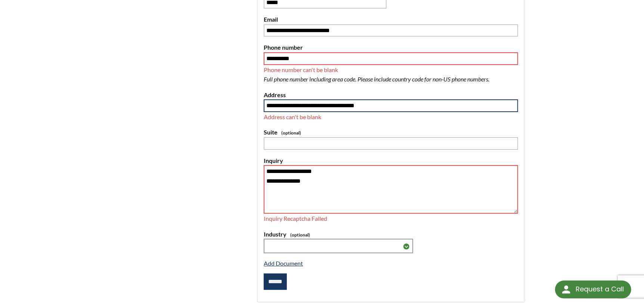 This screenshot has width=644, height=303. Describe the element at coordinates (301, 69) in the screenshot. I see `span: Phone number can't be blank` at that location.